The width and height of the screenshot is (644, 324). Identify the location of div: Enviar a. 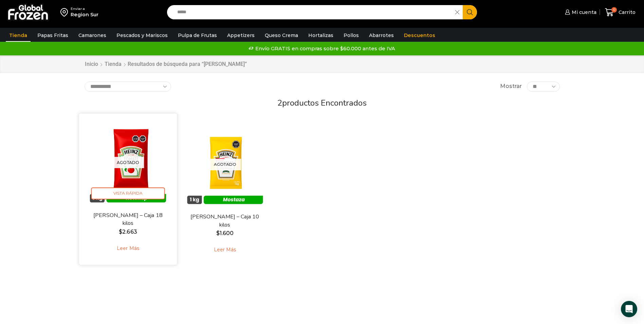
(85, 9).